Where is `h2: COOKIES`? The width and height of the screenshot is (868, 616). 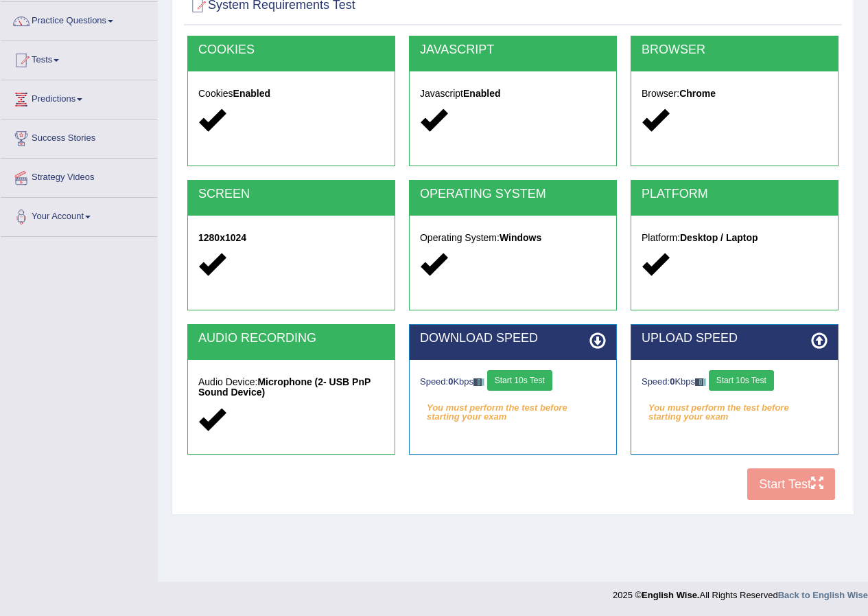
h2: COOKIES is located at coordinates (291, 50).